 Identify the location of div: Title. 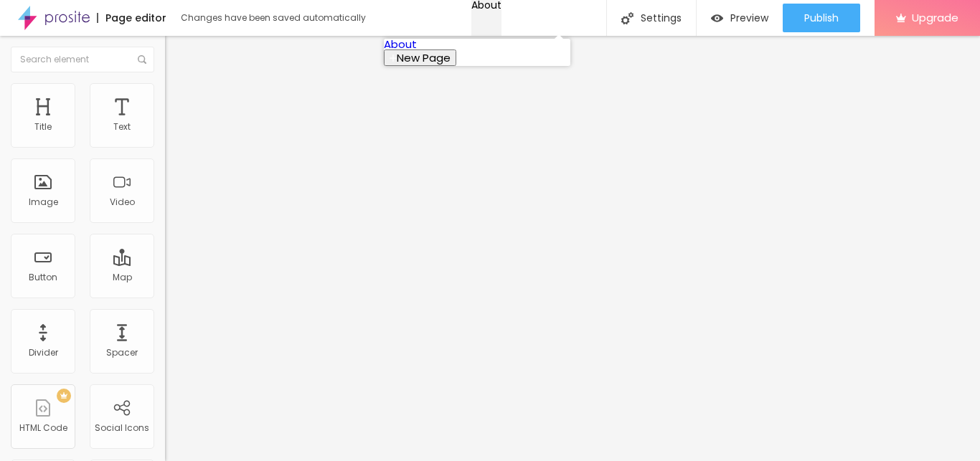
(43, 126).